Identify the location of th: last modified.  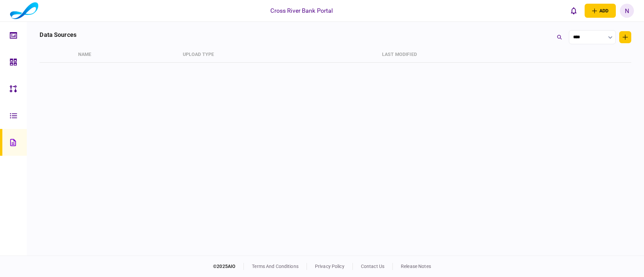
(487, 54).